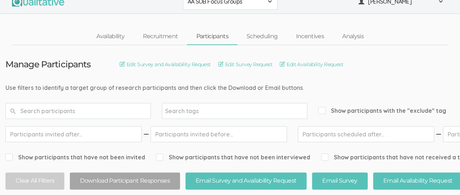 The width and height of the screenshot is (460, 195). I want to click on a: Edit Survey Request, so click(245, 64).